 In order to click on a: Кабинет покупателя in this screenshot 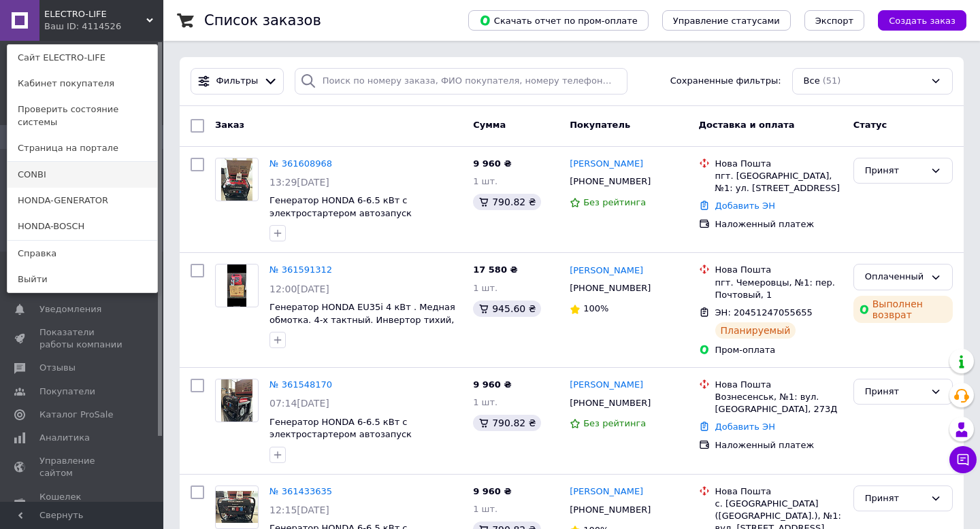, I will do `click(82, 84)`.